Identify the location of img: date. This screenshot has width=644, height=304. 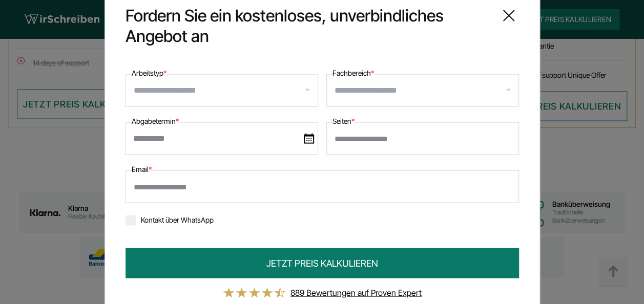
(309, 139).